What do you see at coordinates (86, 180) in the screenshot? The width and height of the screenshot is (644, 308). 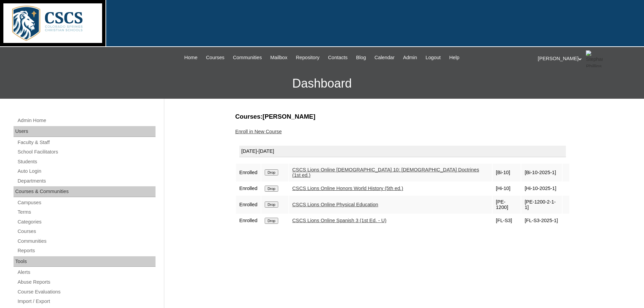 I see `a: Departments` at bounding box center [86, 180].